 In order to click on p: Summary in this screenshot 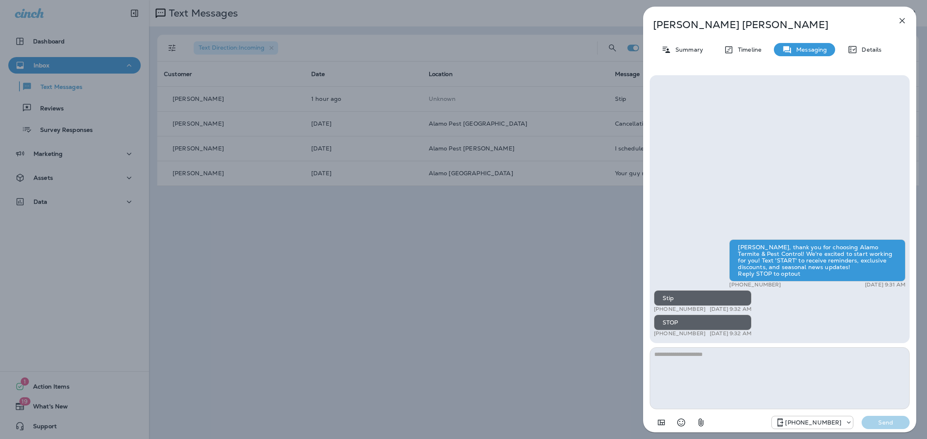, I will do `click(687, 50)`.